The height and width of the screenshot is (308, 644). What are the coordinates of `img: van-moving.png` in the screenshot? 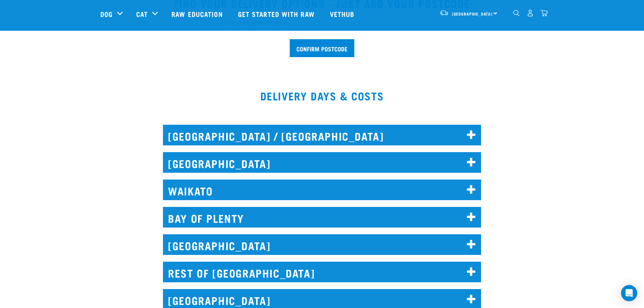 It's located at (444, 13).